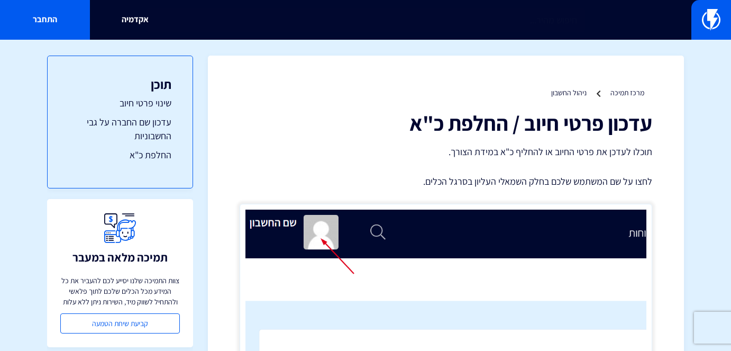 This screenshot has height=351, width=731. What do you see at coordinates (446, 152) in the screenshot?
I see `p: תוכלו לעדכן את פרטי החיוב או להחליף כ"א במידת הצורך.` at bounding box center [446, 152].